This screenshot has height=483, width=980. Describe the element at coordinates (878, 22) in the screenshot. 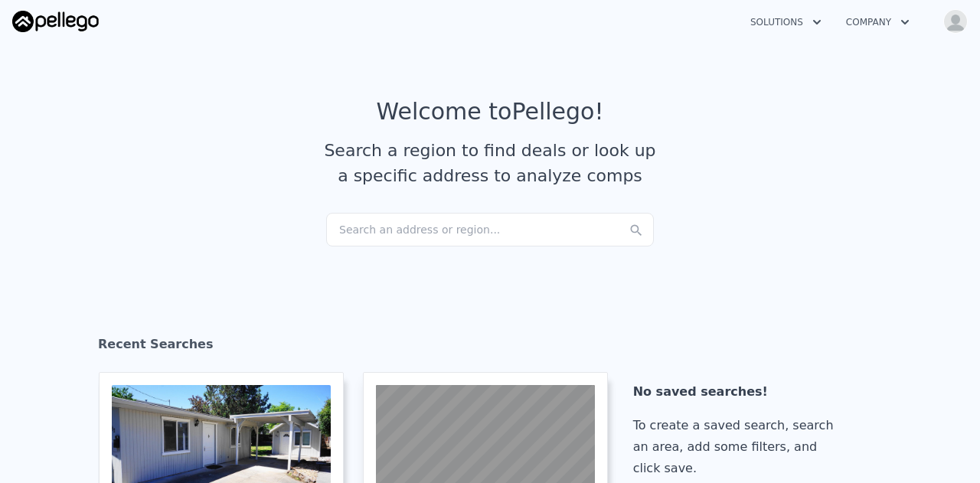

I see `button: Company` at that location.